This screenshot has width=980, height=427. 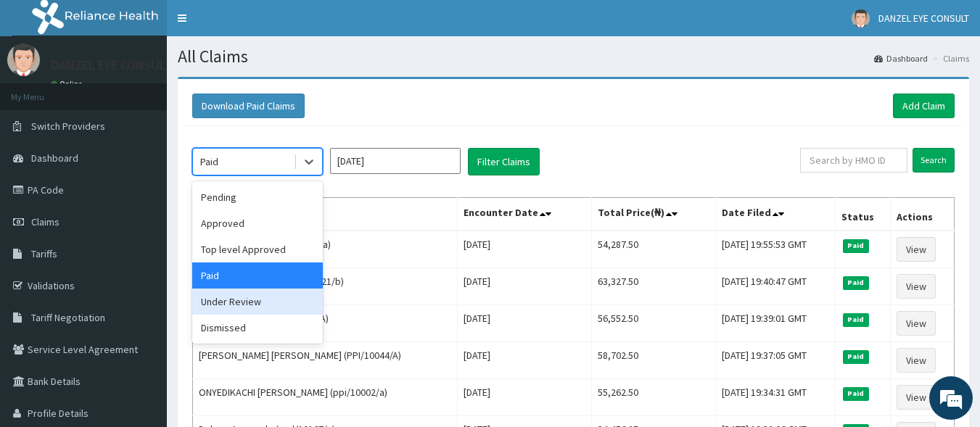 I want to click on td: 55,262.50, so click(x=653, y=397).